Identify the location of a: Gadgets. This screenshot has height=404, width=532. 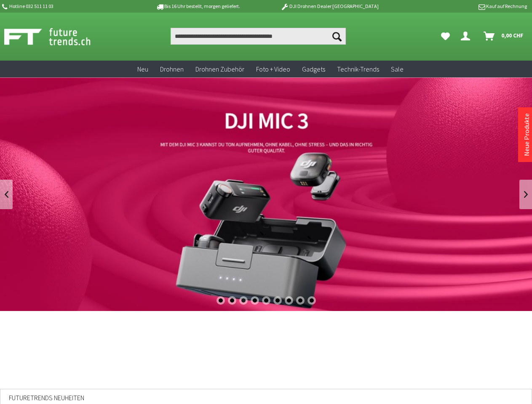
(313, 69).